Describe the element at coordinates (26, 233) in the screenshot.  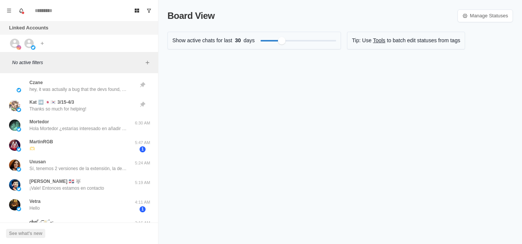
I see `button: See what's new` at that location.